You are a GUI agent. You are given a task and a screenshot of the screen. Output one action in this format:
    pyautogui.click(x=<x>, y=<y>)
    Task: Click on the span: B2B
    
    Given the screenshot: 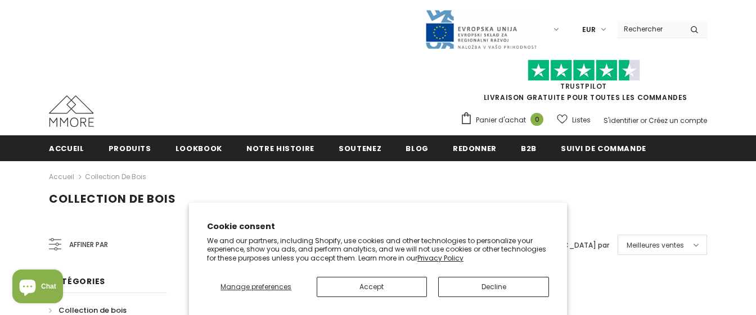 What is the action you would take?
    pyautogui.click(x=529, y=148)
    